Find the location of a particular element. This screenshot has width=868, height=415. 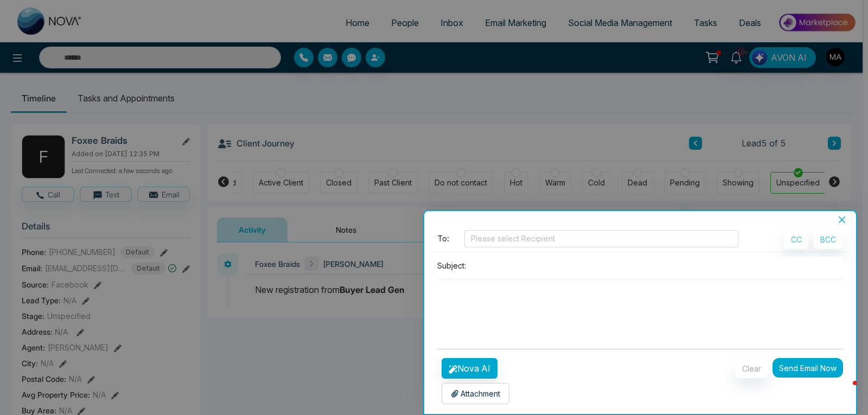

span: To: is located at coordinates (443, 239).